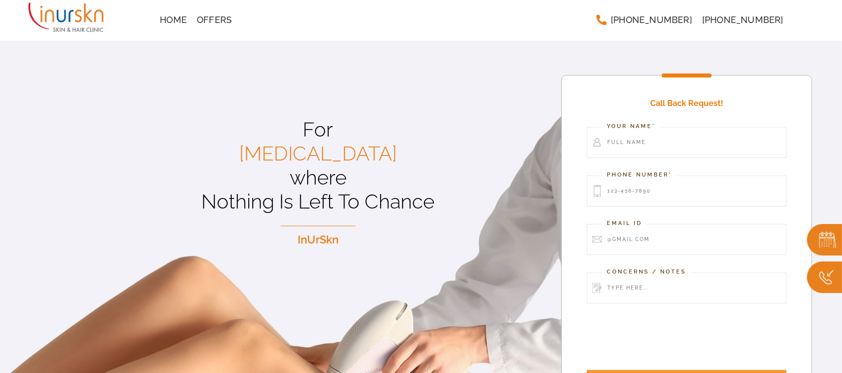 This screenshot has height=373, width=842. I want to click on input: 123-456-7890, so click(687, 191).